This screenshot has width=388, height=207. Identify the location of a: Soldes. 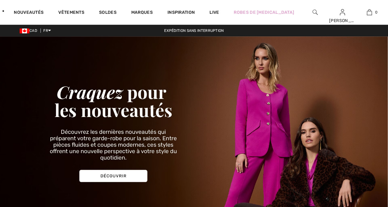
(108, 13).